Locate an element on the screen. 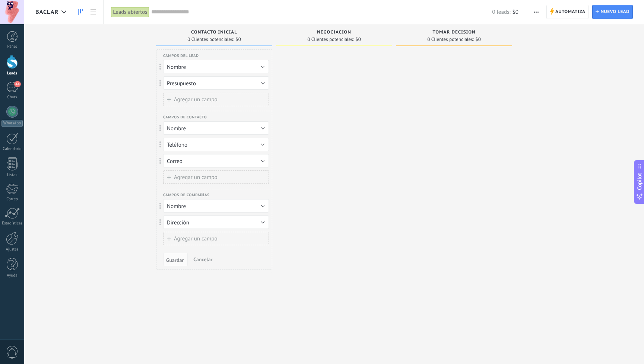  span: Tomar decisión is located at coordinates (453, 32).